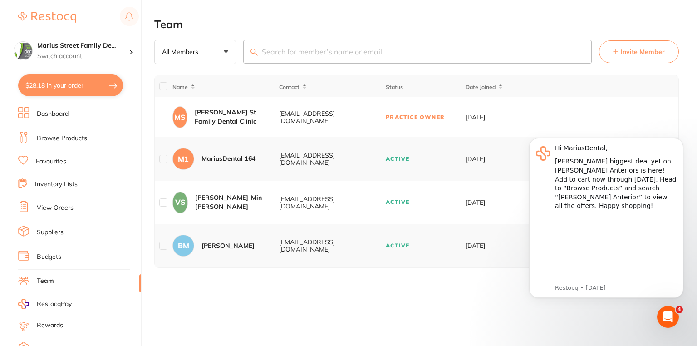  Describe the element at coordinates (24, 303) in the screenshot. I see `img: RestocqPay` at that location.